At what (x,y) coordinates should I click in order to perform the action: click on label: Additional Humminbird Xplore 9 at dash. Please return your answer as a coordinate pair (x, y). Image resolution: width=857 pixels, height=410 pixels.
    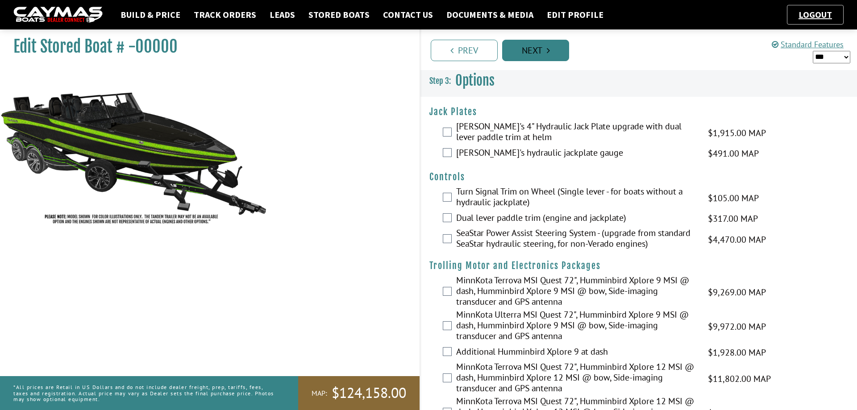
    Looking at the image, I should click on (576, 353).